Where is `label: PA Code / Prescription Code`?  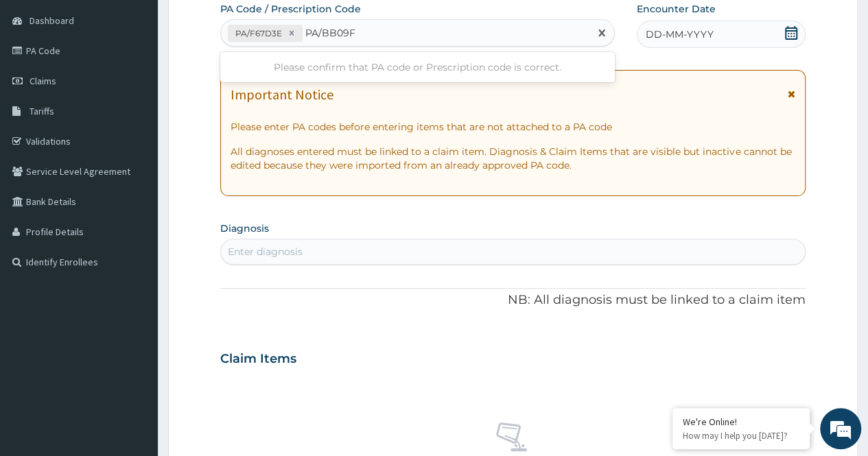 label: PA Code / Prescription Code is located at coordinates (291, 9).